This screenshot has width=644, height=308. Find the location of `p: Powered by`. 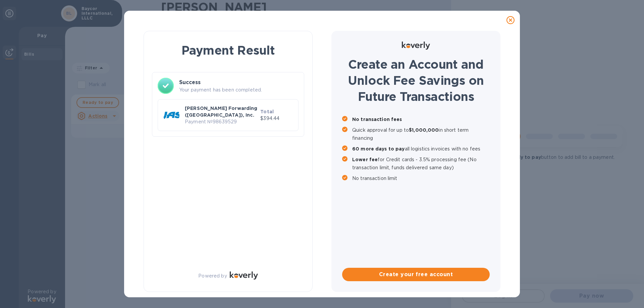

p: Powered by is located at coordinates (212, 276).